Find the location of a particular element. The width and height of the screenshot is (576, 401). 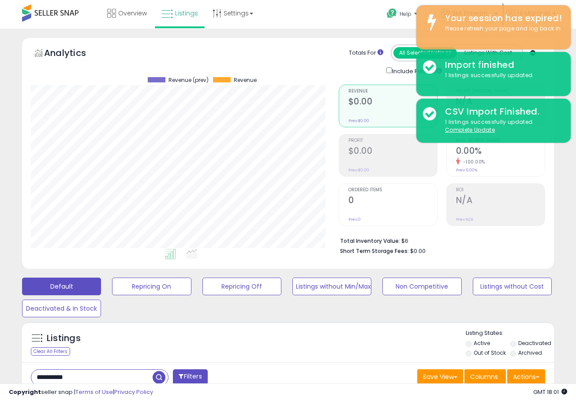

a: Privacy Policy is located at coordinates (134, 392).